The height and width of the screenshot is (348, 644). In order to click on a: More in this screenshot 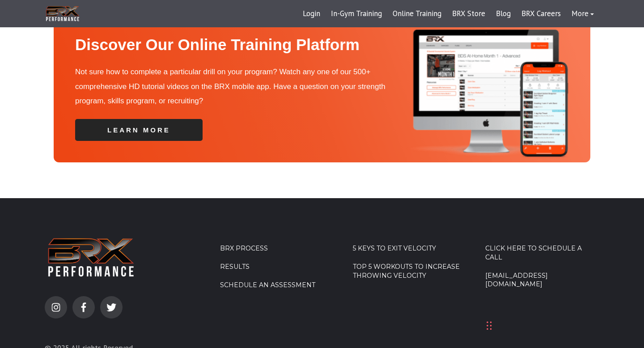, I will do `click(583, 14)`.